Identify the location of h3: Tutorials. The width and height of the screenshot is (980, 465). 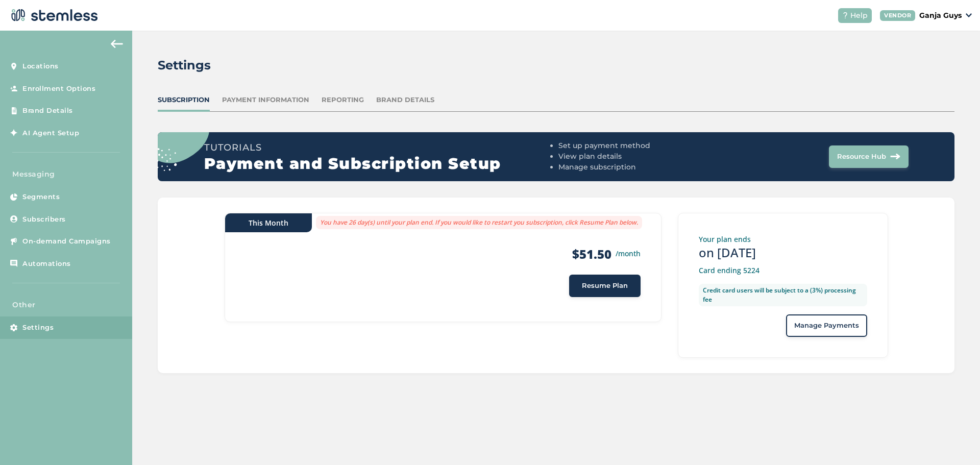
(380, 148).